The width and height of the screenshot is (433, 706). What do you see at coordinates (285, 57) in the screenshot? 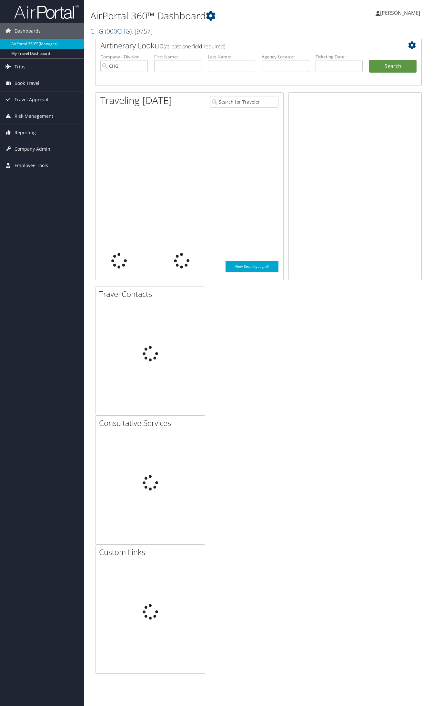
I see `label: Agency Locator:` at bounding box center [285, 57].